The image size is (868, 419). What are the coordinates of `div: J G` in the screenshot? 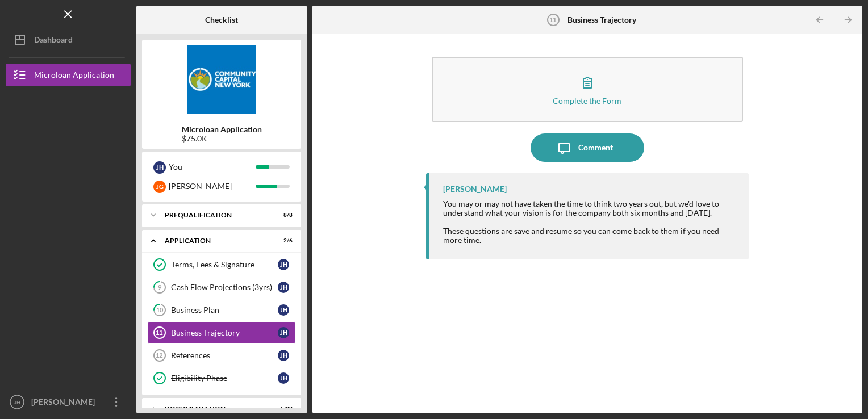 It's located at (159, 187).